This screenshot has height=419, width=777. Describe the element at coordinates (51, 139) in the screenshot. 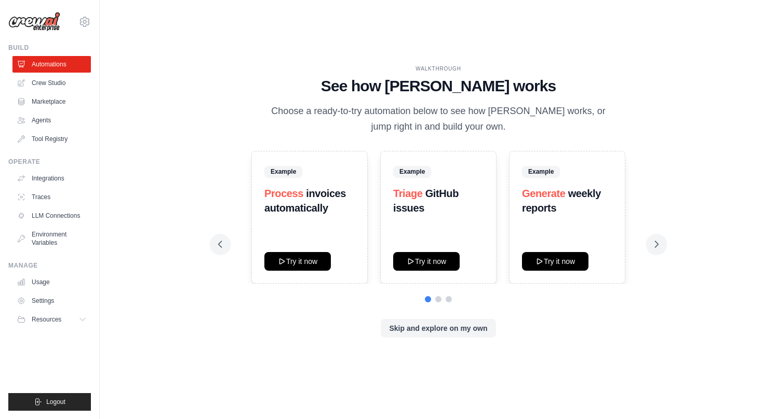

I see `a: Tool Registry` at that location.